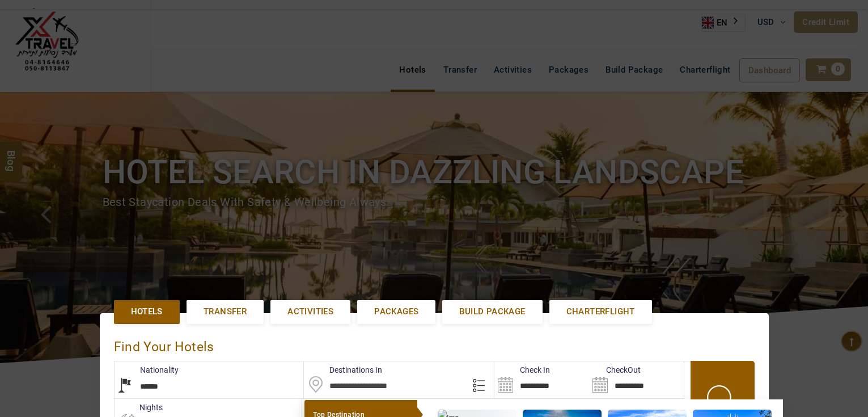 The image size is (868, 417). Describe the element at coordinates (396, 312) in the screenshot. I see `a: Packages` at that location.